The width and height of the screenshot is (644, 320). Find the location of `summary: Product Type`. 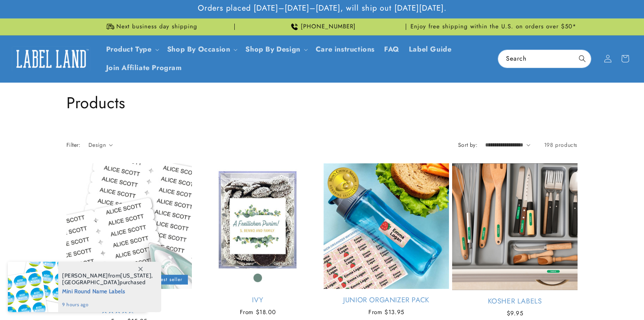

summary: Product Type is located at coordinates (131, 49).